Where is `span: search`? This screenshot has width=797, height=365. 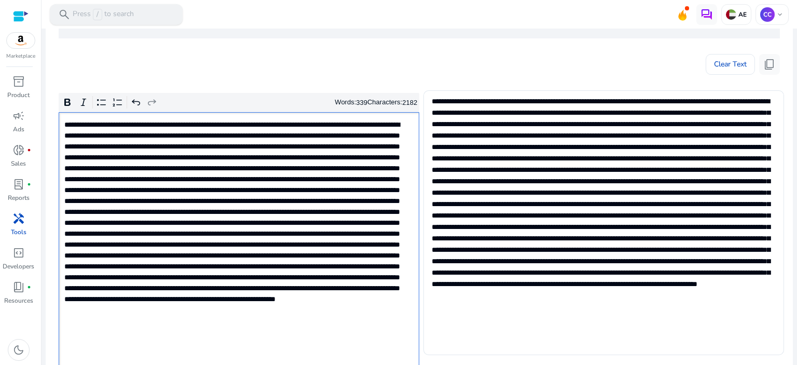
span: search is located at coordinates (64, 15).